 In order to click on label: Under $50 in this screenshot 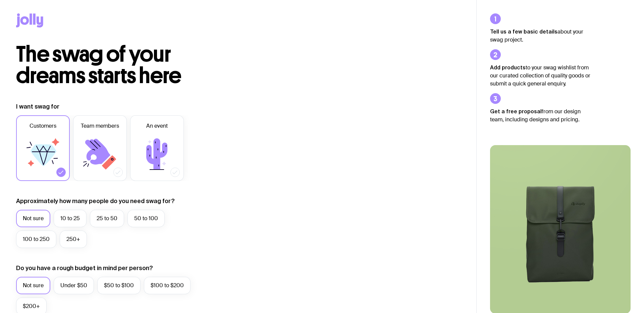, I will do `click(74, 286)`.